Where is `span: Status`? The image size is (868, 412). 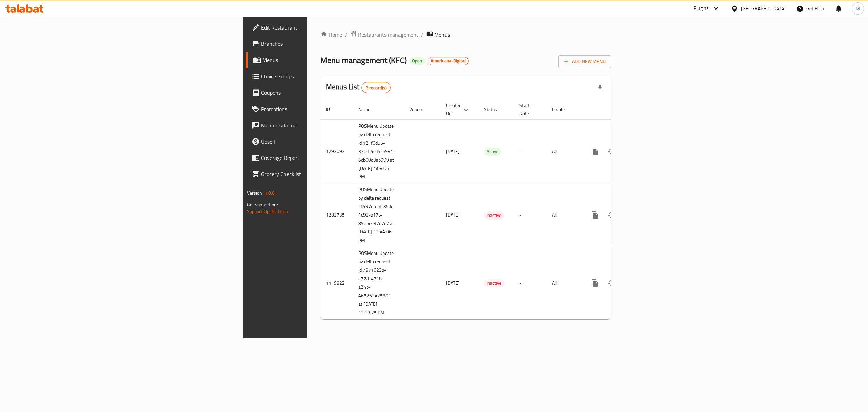 span: Status is located at coordinates (495, 109).